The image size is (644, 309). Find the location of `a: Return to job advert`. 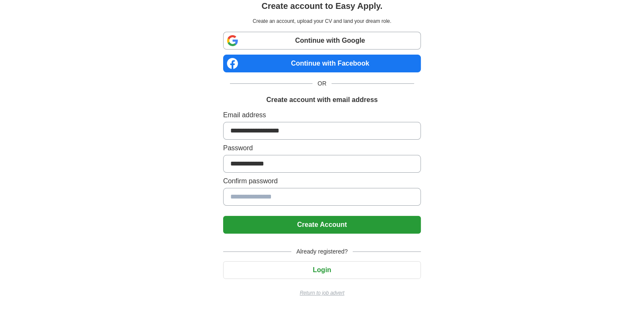

a: Return to job advert is located at coordinates (322, 292).